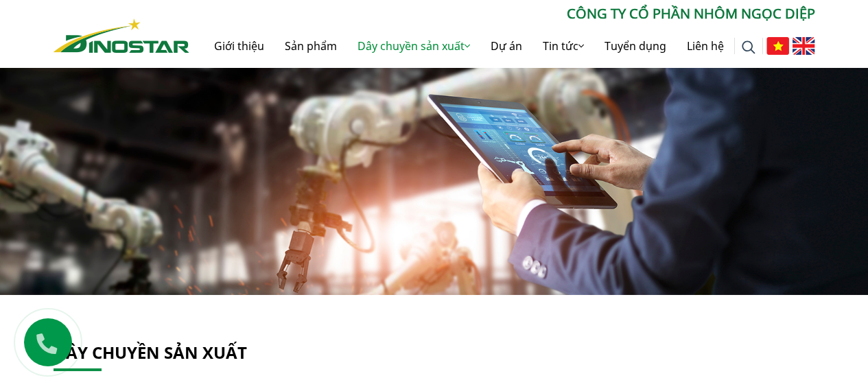 The width and height of the screenshot is (868, 378). What do you see at coordinates (564, 46) in the screenshot?
I see `a: Tin tức` at bounding box center [564, 46].